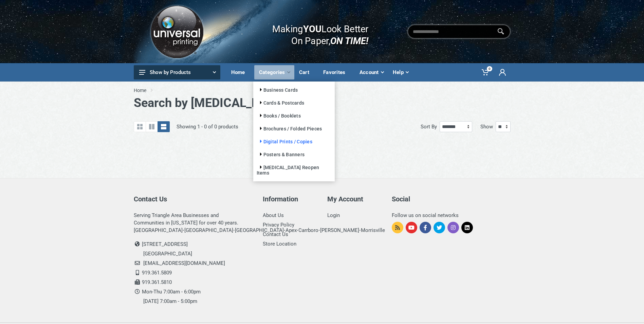  What do you see at coordinates (207, 127) in the screenshot?
I see `div: Showing 1 - 0 of 0 products` at bounding box center [207, 127].